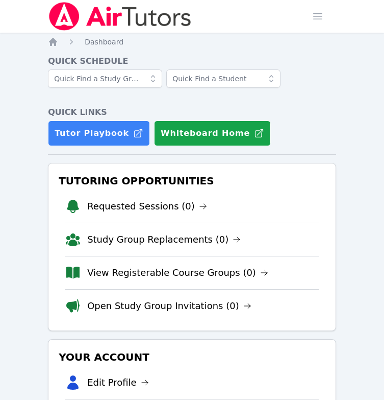 This screenshot has width=384, height=400. What do you see at coordinates (104, 42) in the screenshot?
I see `span: Dashboard` at bounding box center [104, 42].